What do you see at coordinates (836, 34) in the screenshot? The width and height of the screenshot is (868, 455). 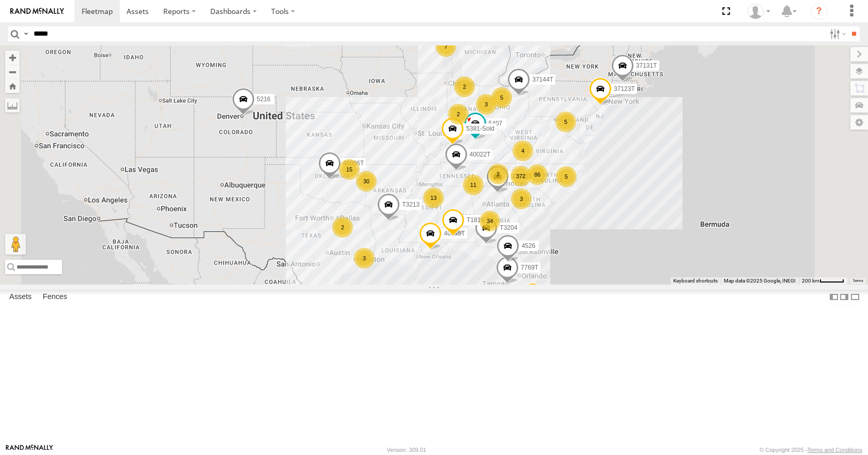 I see `label: Search Filter Options` at bounding box center [836, 34].